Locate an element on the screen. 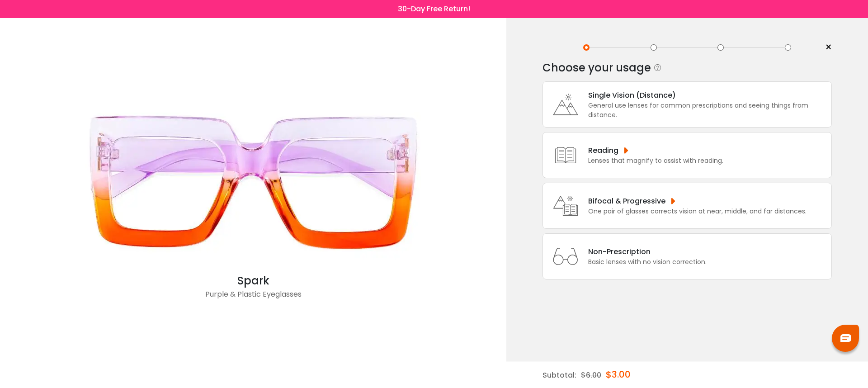 This screenshot has height=388, width=868. div: Reading is located at coordinates (655, 150).